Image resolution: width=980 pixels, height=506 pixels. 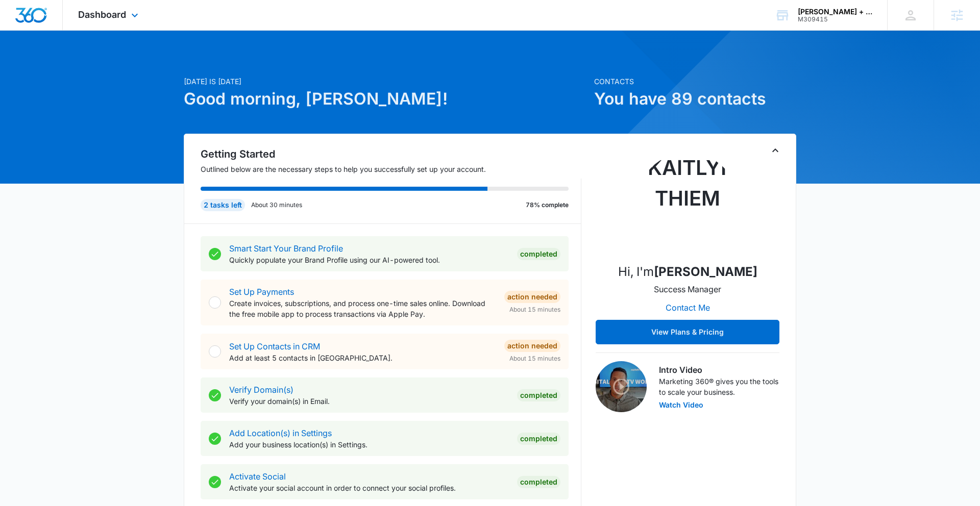 I want to click on a: Activate Social, so click(x=257, y=477).